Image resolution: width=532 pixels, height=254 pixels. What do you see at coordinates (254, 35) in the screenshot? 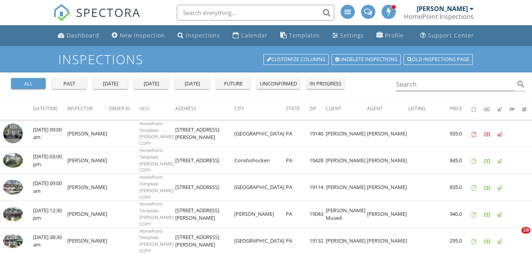
I see `div: Calendar` at bounding box center [254, 35].